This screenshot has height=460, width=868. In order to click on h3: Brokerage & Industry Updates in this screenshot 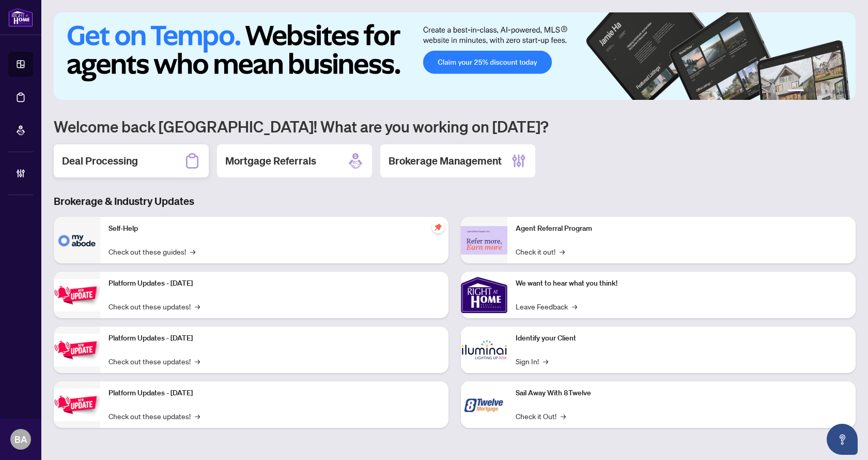, I will do `click(455, 201)`.